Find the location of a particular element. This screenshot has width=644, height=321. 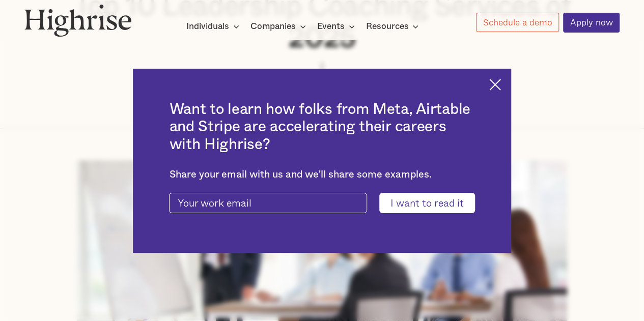

a: Apply now is located at coordinates (591, 22).